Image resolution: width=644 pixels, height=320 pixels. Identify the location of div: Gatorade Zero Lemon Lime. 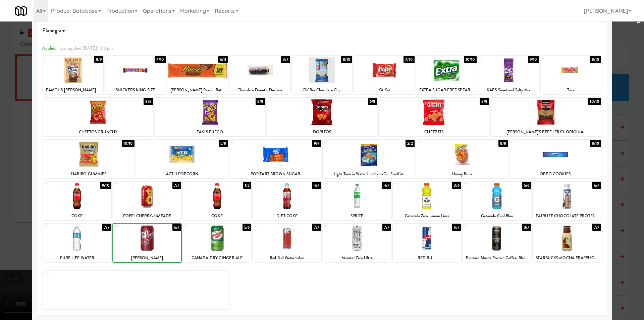
(426, 216).